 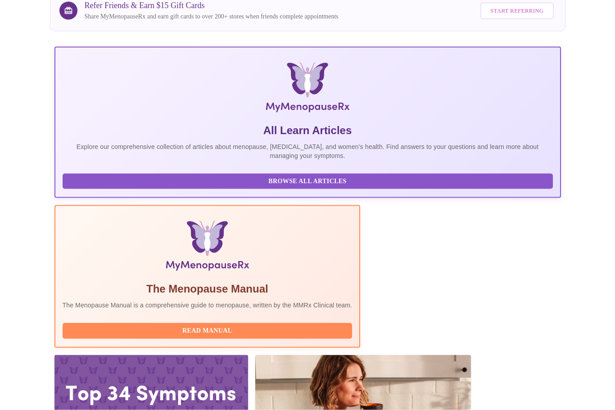 I want to click on p: Share MyMenopauseRx and earn gift cards to over 200+ stores when friends complete appointments, so click(x=212, y=17).